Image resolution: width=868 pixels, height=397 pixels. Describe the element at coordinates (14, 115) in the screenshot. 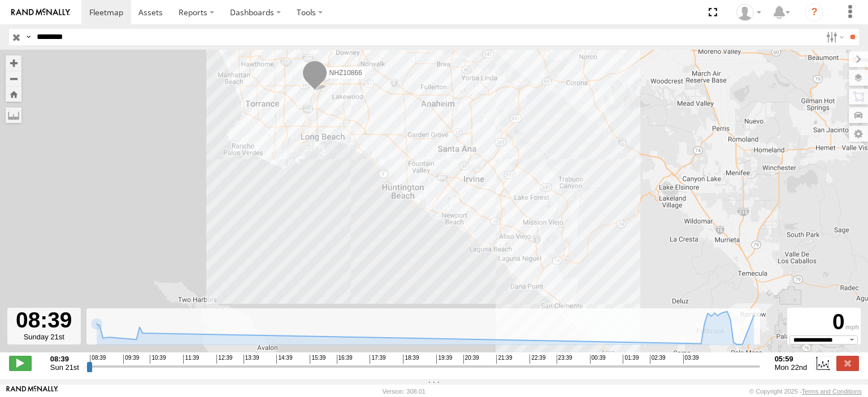

I see `label: Measure` at that location.